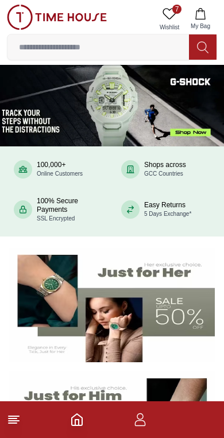  What do you see at coordinates (60, 173) in the screenshot?
I see `span: Online Customers` at bounding box center [60, 173].